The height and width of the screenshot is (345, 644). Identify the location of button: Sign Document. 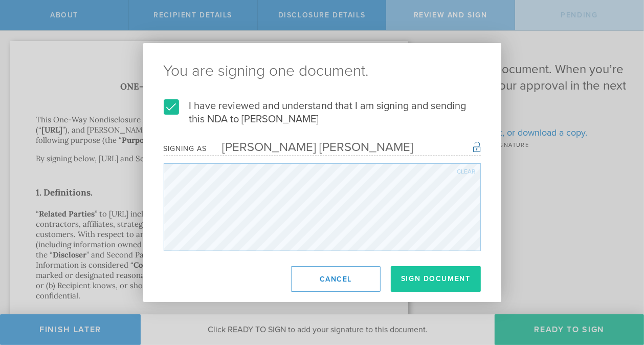
(436, 279).